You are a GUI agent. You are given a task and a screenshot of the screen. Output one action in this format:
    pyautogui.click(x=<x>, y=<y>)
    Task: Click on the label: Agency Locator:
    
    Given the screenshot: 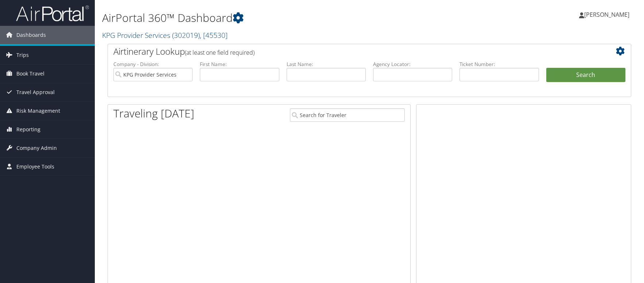 What is the action you would take?
    pyautogui.click(x=412, y=64)
    